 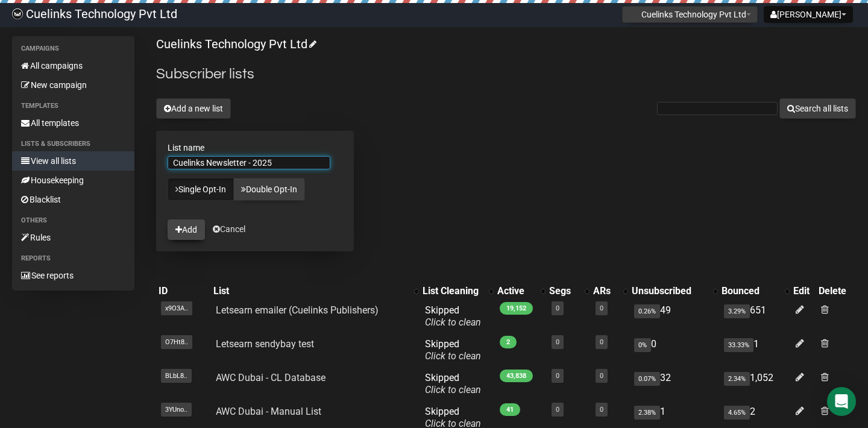 What do you see at coordinates (754, 317) in the screenshot?
I see `td: 651` at bounding box center [754, 317].